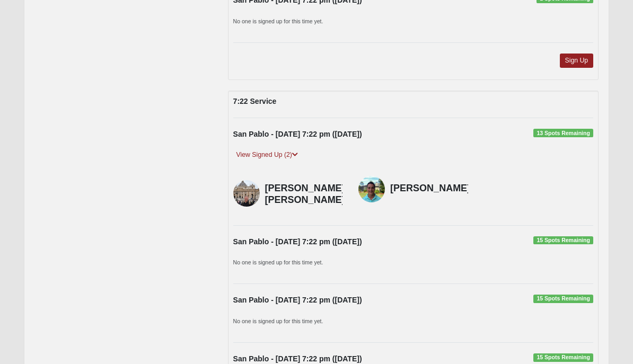  What do you see at coordinates (577, 60) in the screenshot?
I see `a: Sign Up` at bounding box center [577, 60].